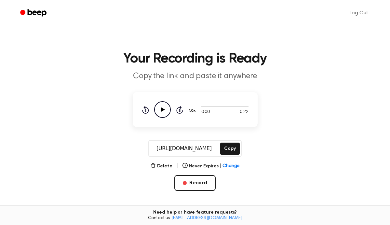 The image size is (390, 225). What do you see at coordinates (161, 166) in the screenshot?
I see `button: Delete` at bounding box center [161, 166].